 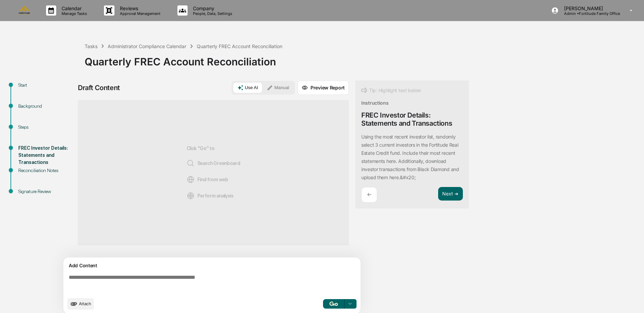 I want to click on p: Admin • Fortitude Family Office, so click(x=590, y=14).